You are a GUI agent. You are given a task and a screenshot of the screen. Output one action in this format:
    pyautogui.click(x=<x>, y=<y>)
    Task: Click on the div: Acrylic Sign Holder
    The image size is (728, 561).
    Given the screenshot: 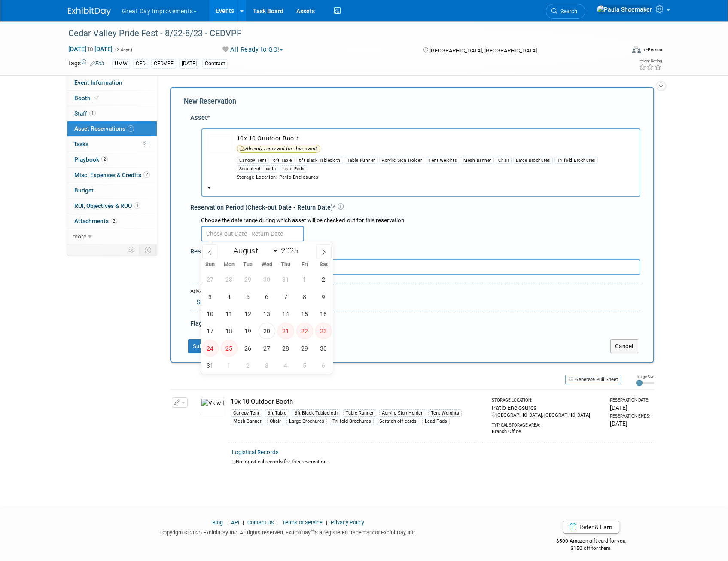 What is the action you would take?
    pyautogui.click(x=402, y=160)
    